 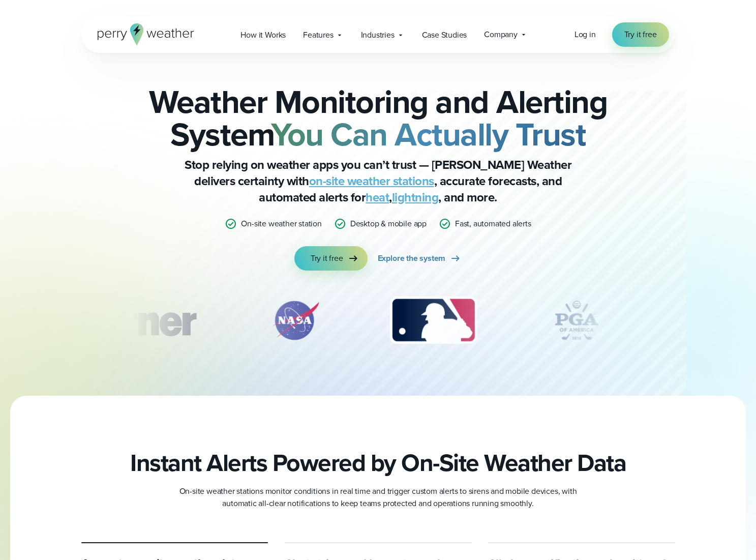 I want to click on span: Features, so click(x=318, y=35).